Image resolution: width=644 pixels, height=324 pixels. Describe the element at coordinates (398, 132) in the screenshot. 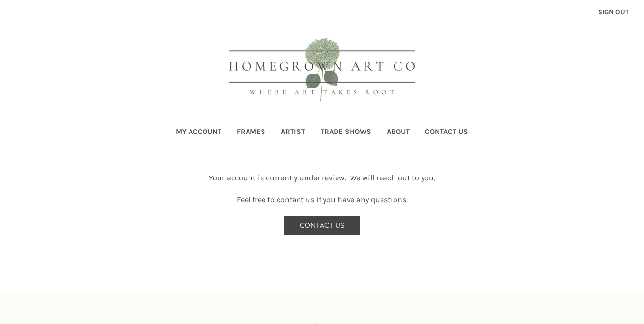

I see `a: About` at that location.